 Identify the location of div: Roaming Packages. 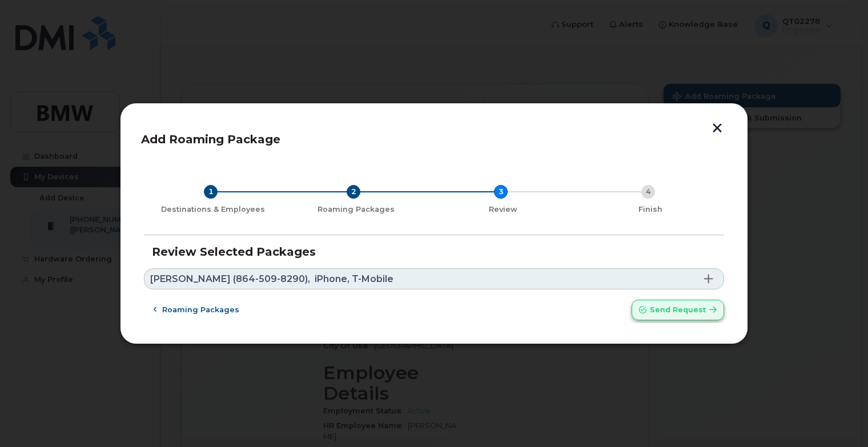
(356, 209).